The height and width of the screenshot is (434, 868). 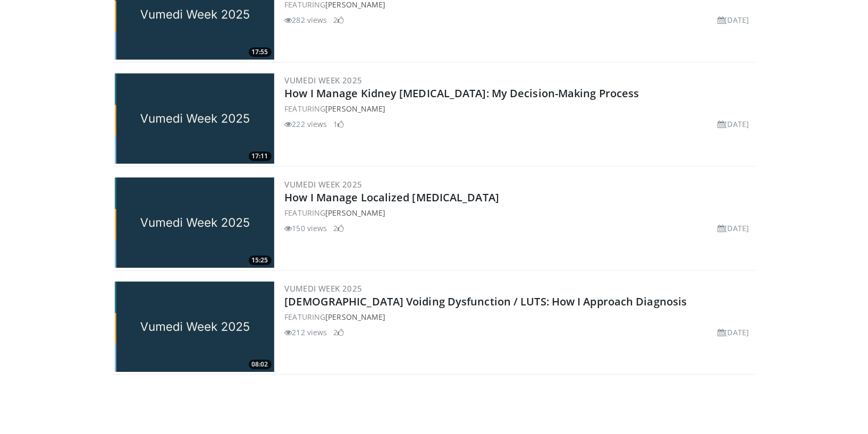 What do you see at coordinates (259, 156) in the screenshot?
I see `span: 17:11` at bounding box center [259, 156].